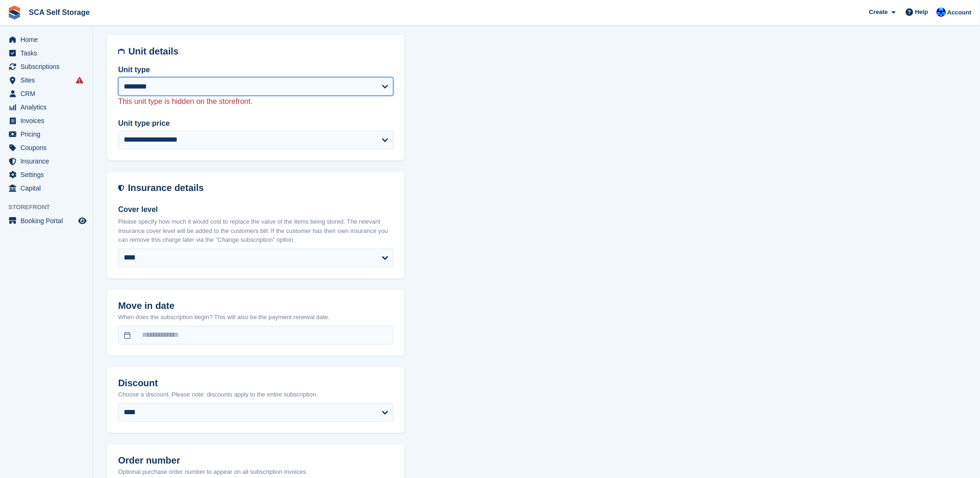  I want to click on span: Analytics, so click(48, 107).